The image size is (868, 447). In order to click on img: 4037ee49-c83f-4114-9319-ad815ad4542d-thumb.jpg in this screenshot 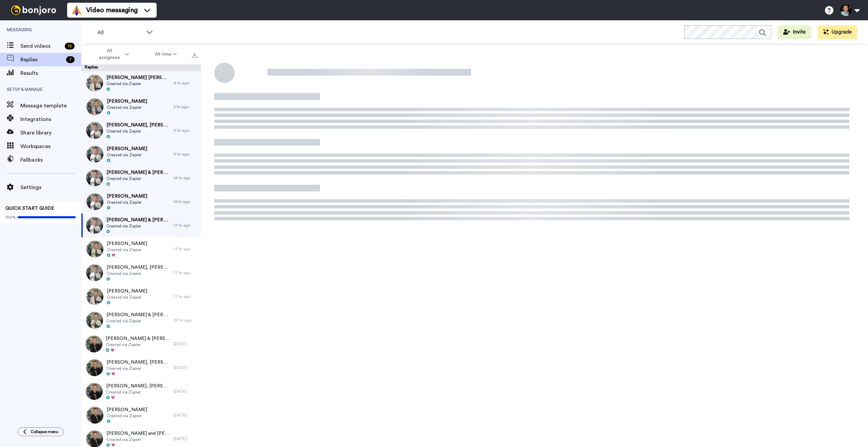, I will do `click(95, 249)`.